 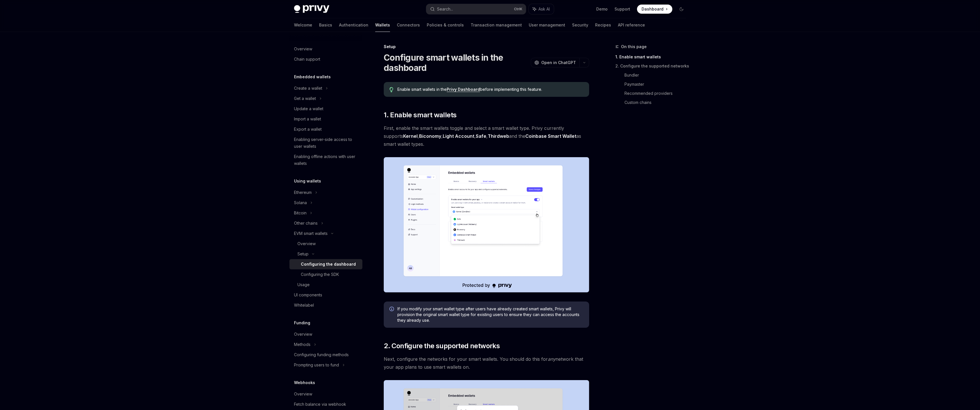 I want to click on h5: Funding, so click(x=302, y=323).